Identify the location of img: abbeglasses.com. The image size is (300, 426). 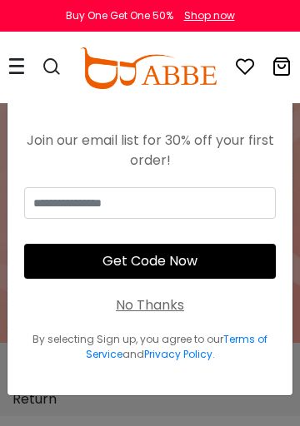
(148, 68).